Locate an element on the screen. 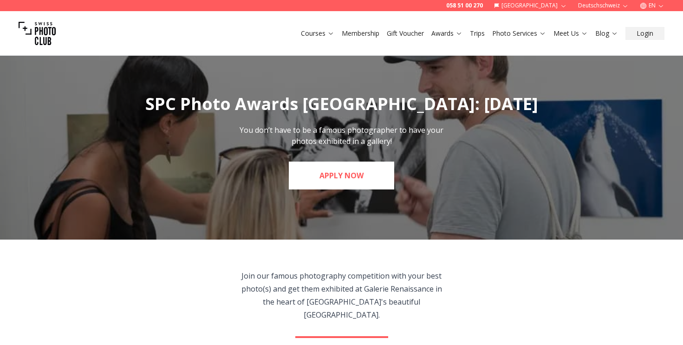 The image size is (683, 345). a: Photo Services is located at coordinates (519, 33).